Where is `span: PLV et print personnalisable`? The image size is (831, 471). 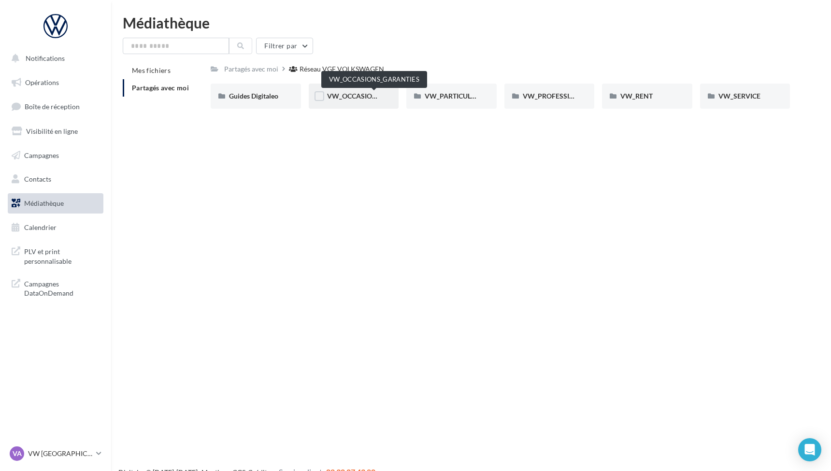
span: PLV et print personnalisable is located at coordinates (62, 255).